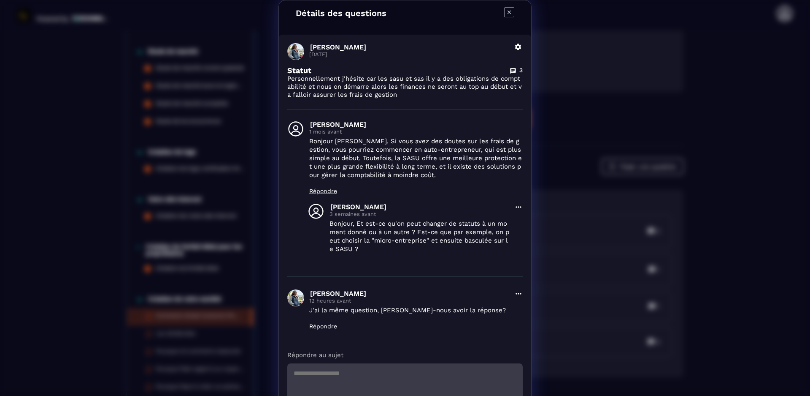 This screenshot has width=810, height=396. What do you see at coordinates (299, 70) in the screenshot?
I see `p: Statut` at bounding box center [299, 70].